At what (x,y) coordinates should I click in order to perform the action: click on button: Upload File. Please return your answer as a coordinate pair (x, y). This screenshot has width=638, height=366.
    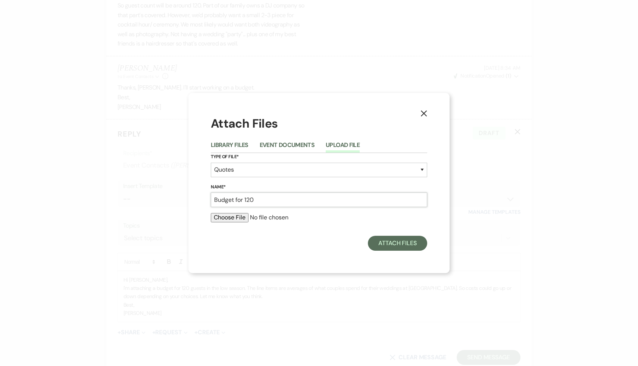
    Looking at the image, I should click on (343, 147).